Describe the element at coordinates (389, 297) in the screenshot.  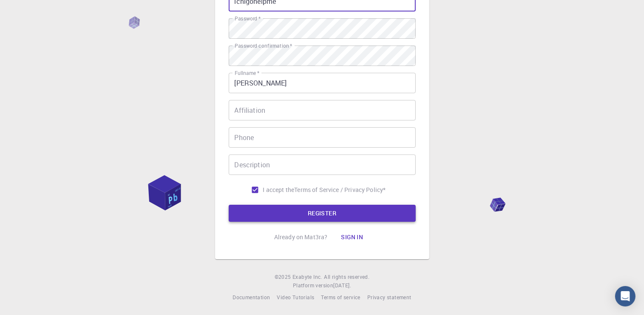
I see `span: Privacy statement` at that location.